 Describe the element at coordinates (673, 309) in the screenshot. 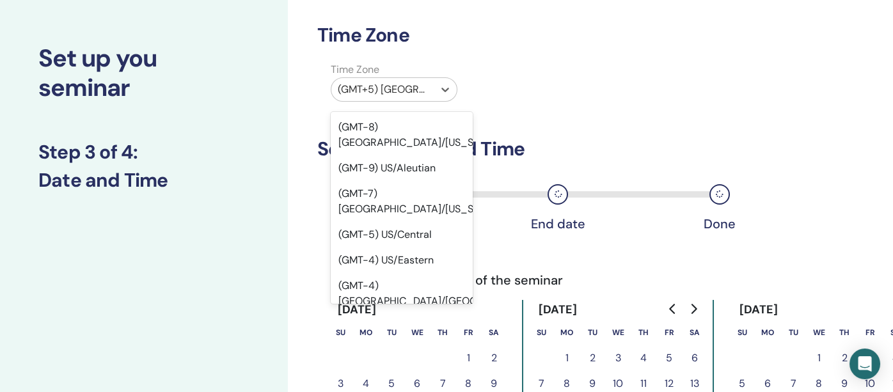

I see `button: Go to previous month` at that location.